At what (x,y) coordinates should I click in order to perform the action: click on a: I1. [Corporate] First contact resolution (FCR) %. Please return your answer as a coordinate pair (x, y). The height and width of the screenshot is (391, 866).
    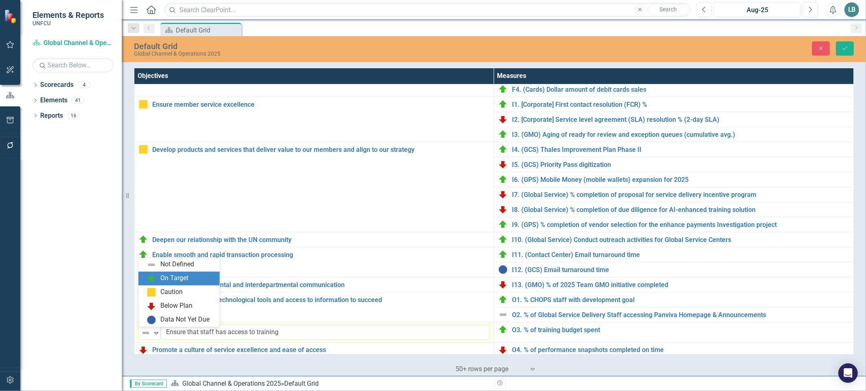
    Looking at the image, I should click on (680, 105).